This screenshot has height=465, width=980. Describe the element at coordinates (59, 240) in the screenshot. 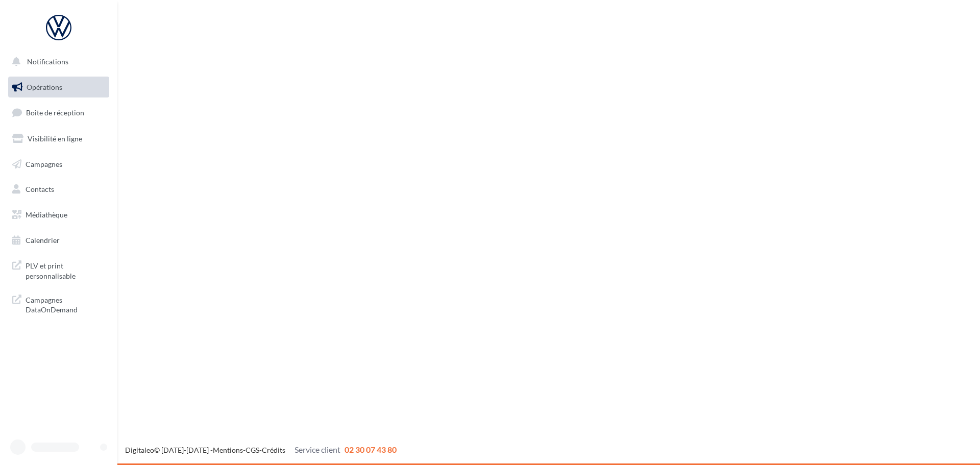

I see `a: Calendrier` at that location.